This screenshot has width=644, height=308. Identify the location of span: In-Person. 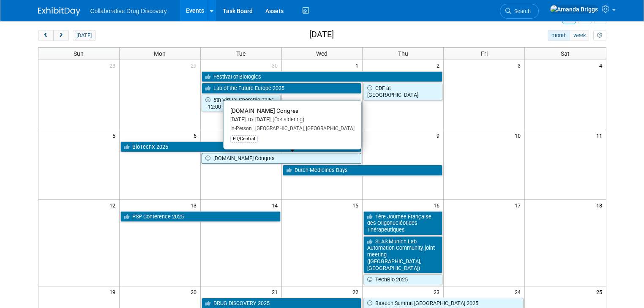
(241, 129).